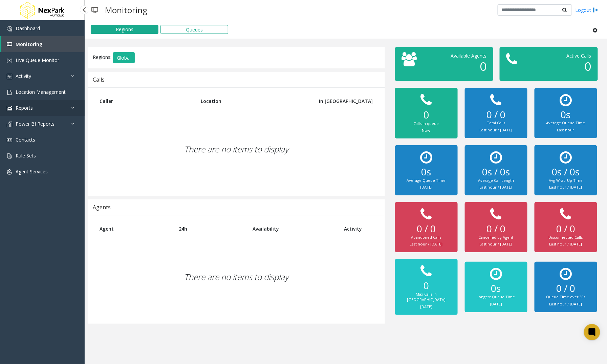  What do you see at coordinates (566, 180) in the screenshot?
I see `div: Avg Wrap-Up Time` at bounding box center [566, 180].